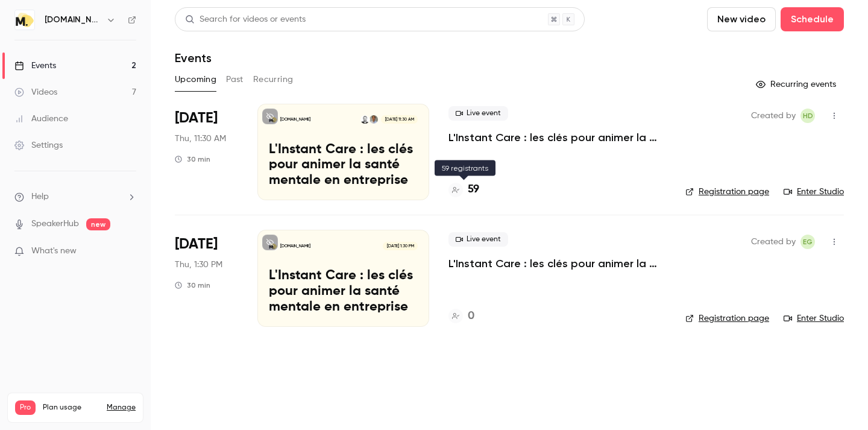 The width and height of the screenshot is (868, 430). I want to click on img: Hugo Viguier, so click(374, 119).